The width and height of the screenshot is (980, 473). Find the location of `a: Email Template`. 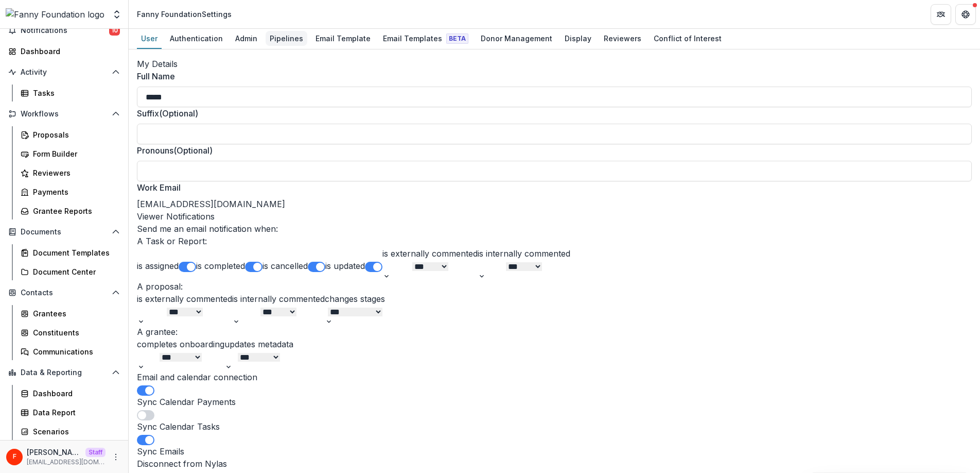

a: Email Template is located at coordinates (342, 39).